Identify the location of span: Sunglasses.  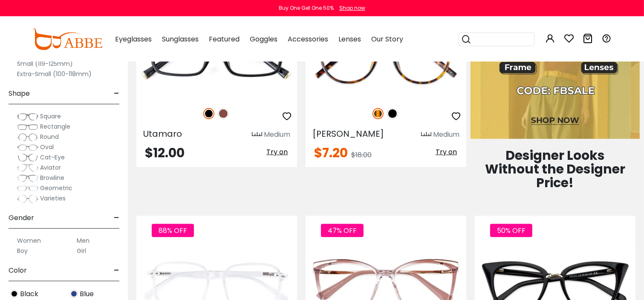
(180, 39).